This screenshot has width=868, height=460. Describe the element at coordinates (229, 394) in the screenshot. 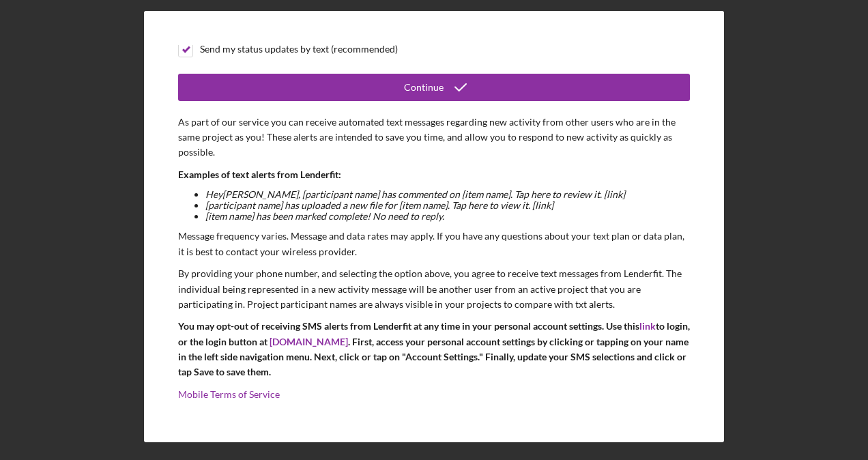

I see `a: Mobile Terms of Service` at that location.